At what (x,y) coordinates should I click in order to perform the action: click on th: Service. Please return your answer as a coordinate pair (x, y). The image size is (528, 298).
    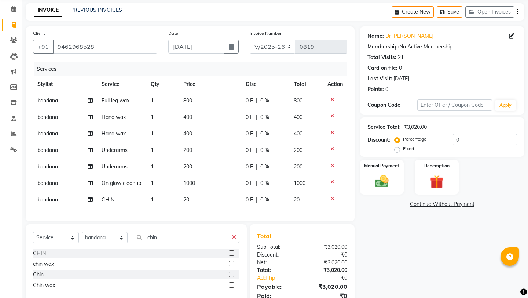
    Looking at the image, I should click on (122, 84).